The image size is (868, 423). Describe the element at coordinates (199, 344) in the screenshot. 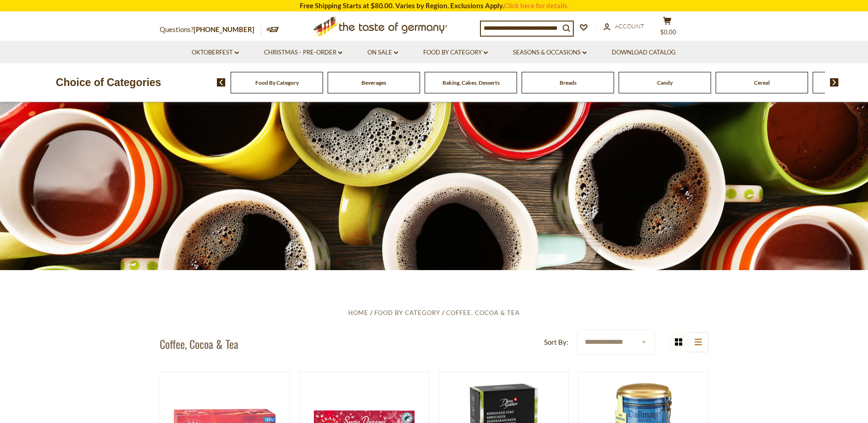

I see `h1: Coffee, Cocoa & Tea` at that location.